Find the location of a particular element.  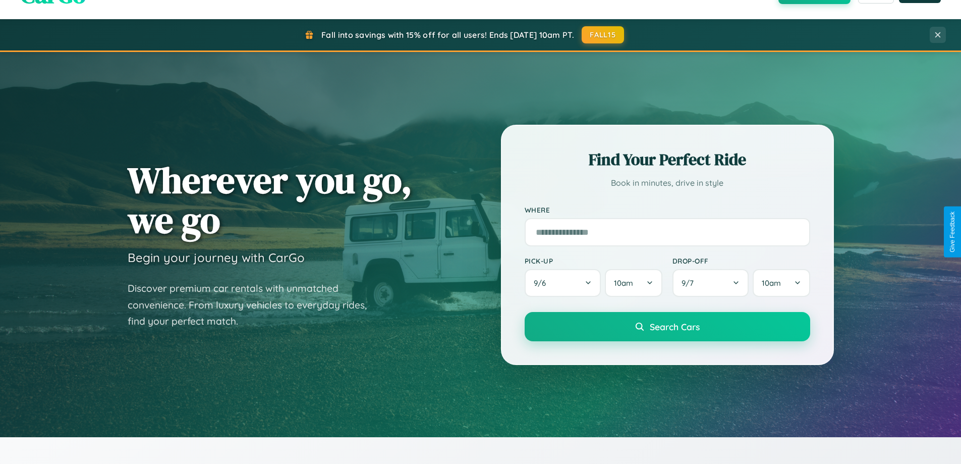

button: FALL15 is located at coordinates (603, 35).